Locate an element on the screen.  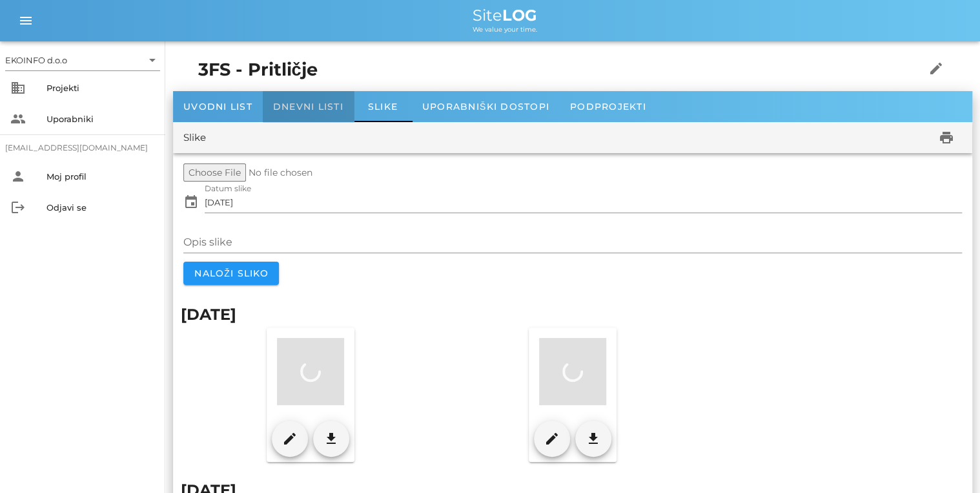
i: print is located at coordinates (946, 138).